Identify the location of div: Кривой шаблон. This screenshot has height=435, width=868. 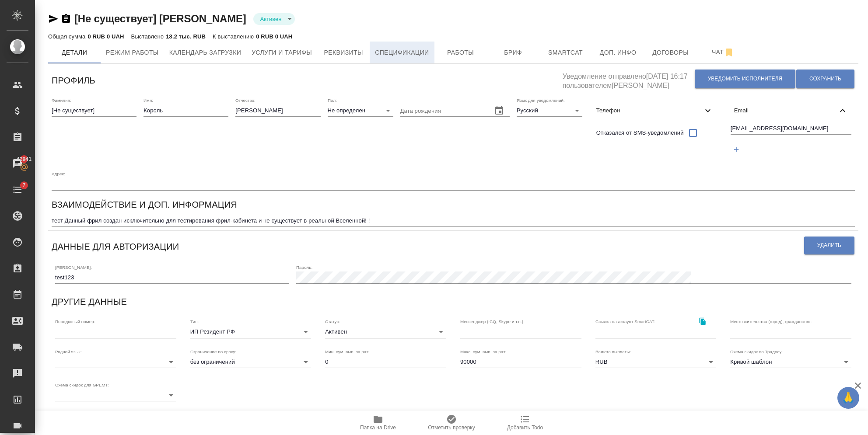
(790, 362).